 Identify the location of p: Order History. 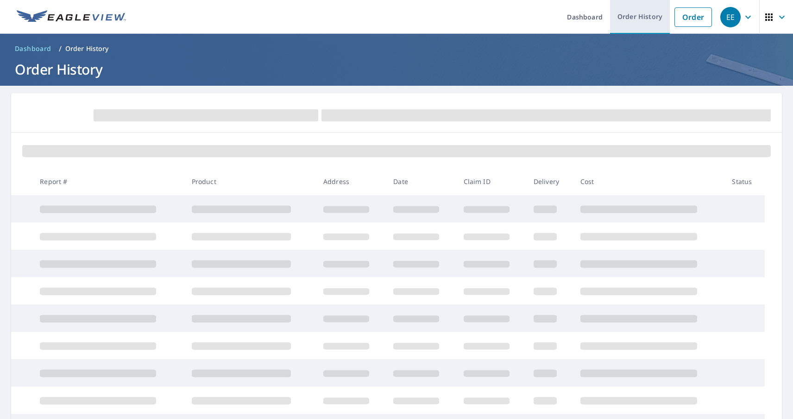
(87, 49).